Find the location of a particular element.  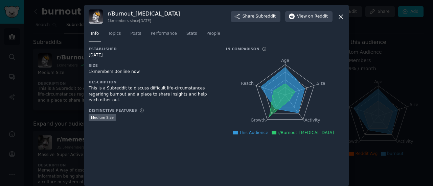

tspan: Activity is located at coordinates (313, 120).